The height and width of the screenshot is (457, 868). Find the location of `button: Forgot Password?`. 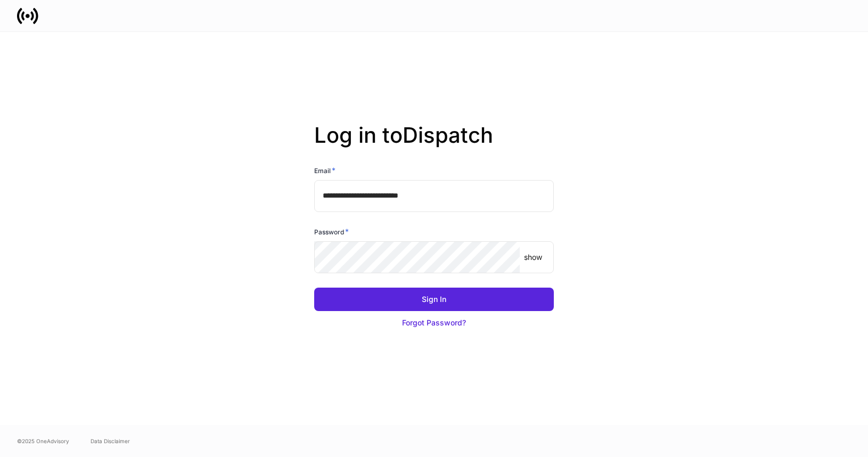

button: Forgot Password? is located at coordinates (434, 323).